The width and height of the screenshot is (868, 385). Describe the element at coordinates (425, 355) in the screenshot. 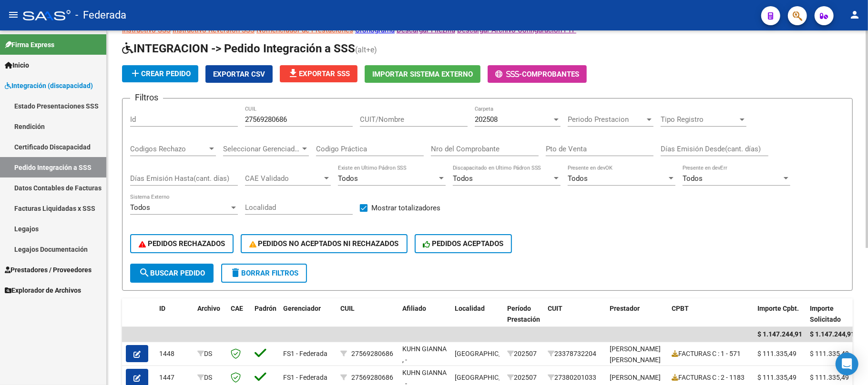

I see `span: KUHN GIANNA , -` at that location.